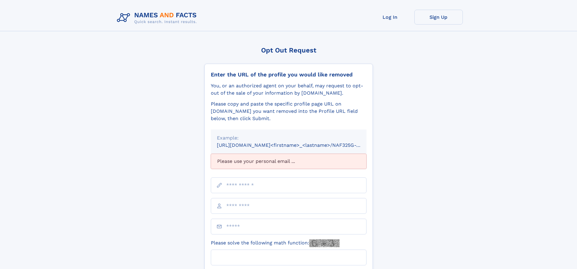  I want to click on div: Enter the URL of the profile you would like removed, so click(289, 75).